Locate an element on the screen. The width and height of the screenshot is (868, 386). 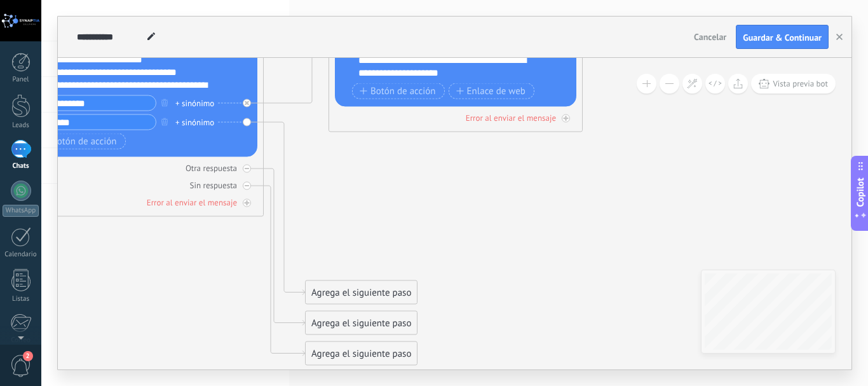
span: Vista previa bot is located at coordinates (800, 83).